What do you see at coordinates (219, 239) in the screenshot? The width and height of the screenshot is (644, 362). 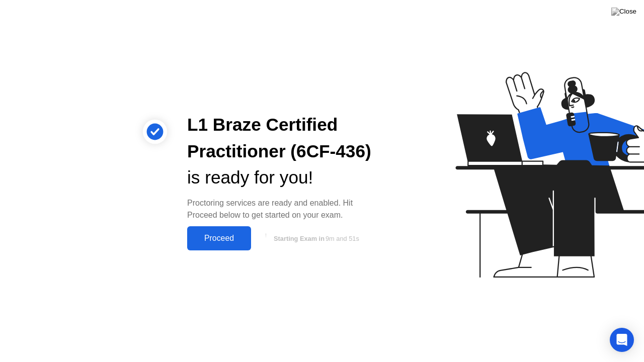 I see `div: Proceed` at bounding box center [219, 239].